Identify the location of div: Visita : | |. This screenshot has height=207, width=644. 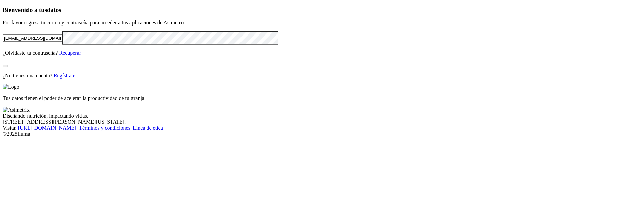
(322, 128).